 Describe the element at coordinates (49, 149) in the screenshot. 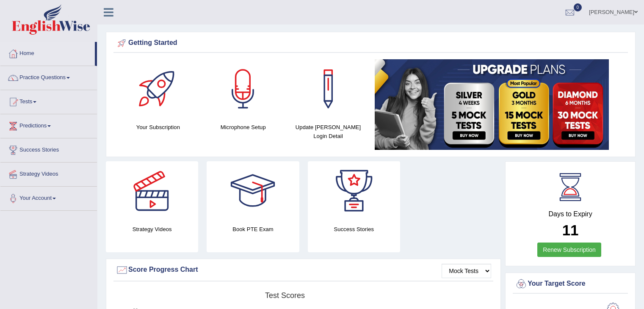

I see `a: Success Stories` at that location.